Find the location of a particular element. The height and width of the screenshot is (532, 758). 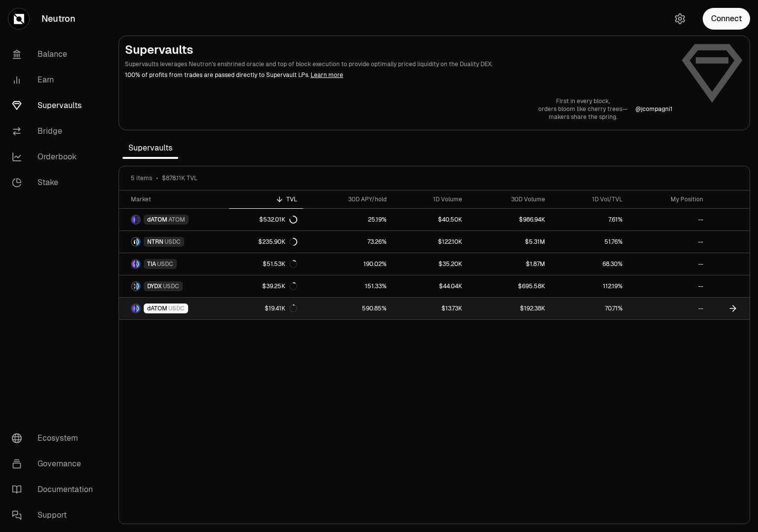

span: NTRN is located at coordinates (155, 242).